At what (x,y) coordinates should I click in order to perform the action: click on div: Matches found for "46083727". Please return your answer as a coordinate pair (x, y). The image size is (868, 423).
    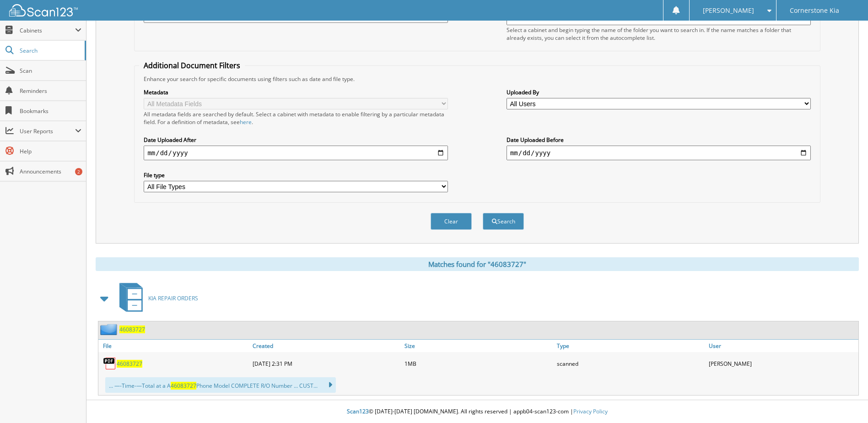
    Looking at the image, I should click on (477, 264).